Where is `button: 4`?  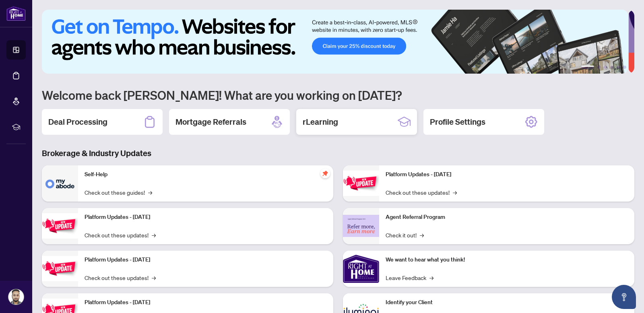
button: 4 is located at coordinates (612, 67).